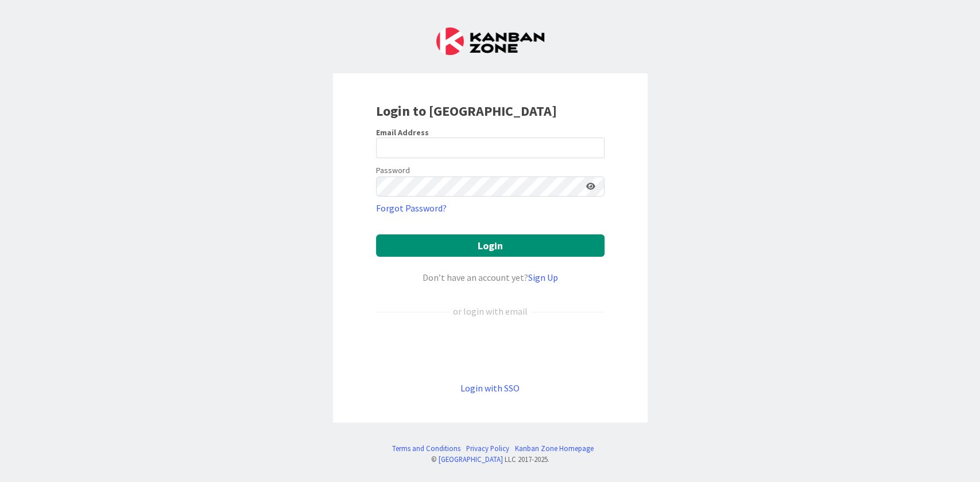 This screenshot has width=980, height=482. Describe the element at coordinates (490, 388) in the screenshot. I see `a: Login with SSO` at that location.